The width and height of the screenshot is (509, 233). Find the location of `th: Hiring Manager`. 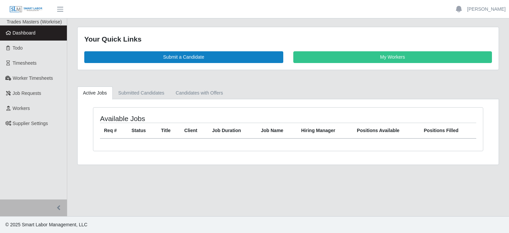

th: Hiring Manager is located at coordinates (325, 130).